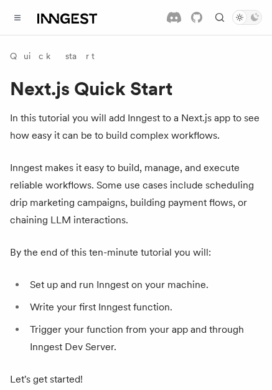 The height and width of the screenshot is (390, 272). Describe the element at coordinates (247, 17) in the screenshot. I see `button: Toggle dark mode` at that location.